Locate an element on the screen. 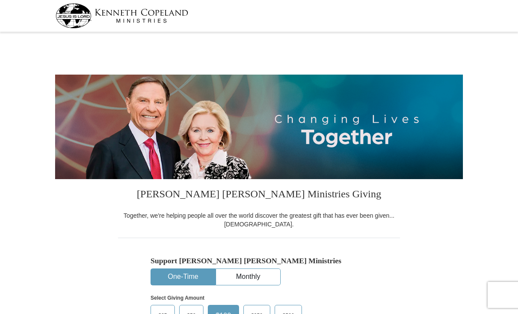  button: One-Time is located at coordinates (183, 277).